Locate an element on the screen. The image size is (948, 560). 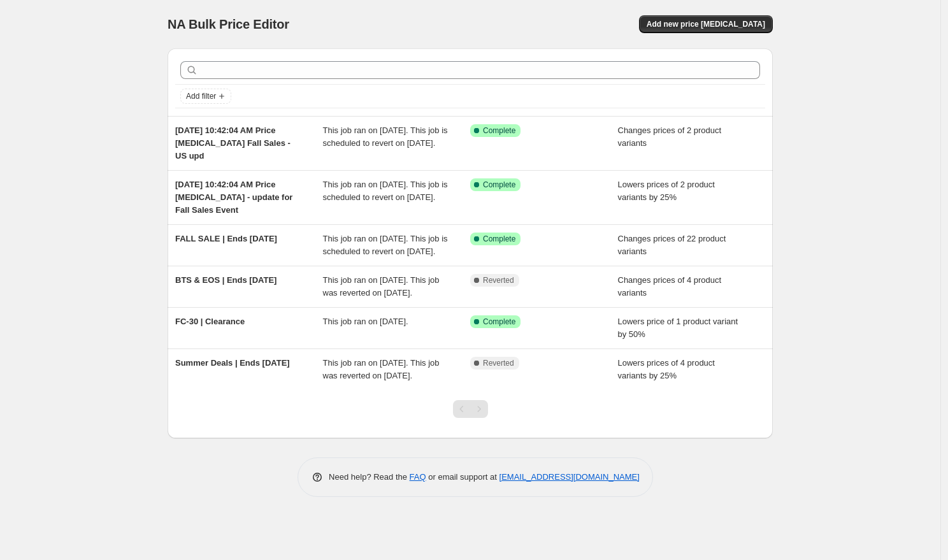
span: Lowers prices of 2 product variants by 25% is located at coordinates (667, 190).